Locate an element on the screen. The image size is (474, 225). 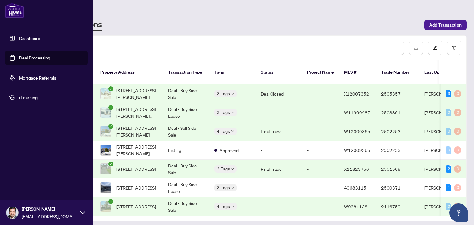
span: W9381138 is located at coordinates (356, 207).